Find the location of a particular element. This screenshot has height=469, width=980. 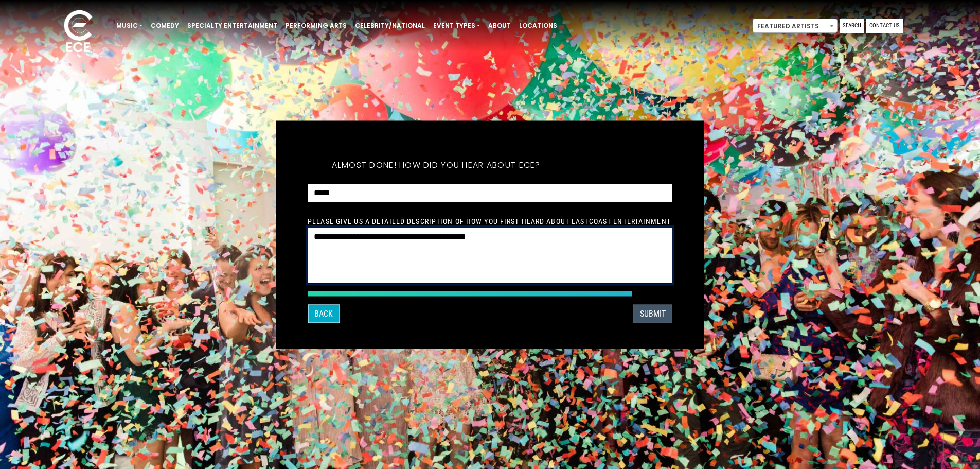

a: Specialty Entertainment is located at coordinates (232, 25).